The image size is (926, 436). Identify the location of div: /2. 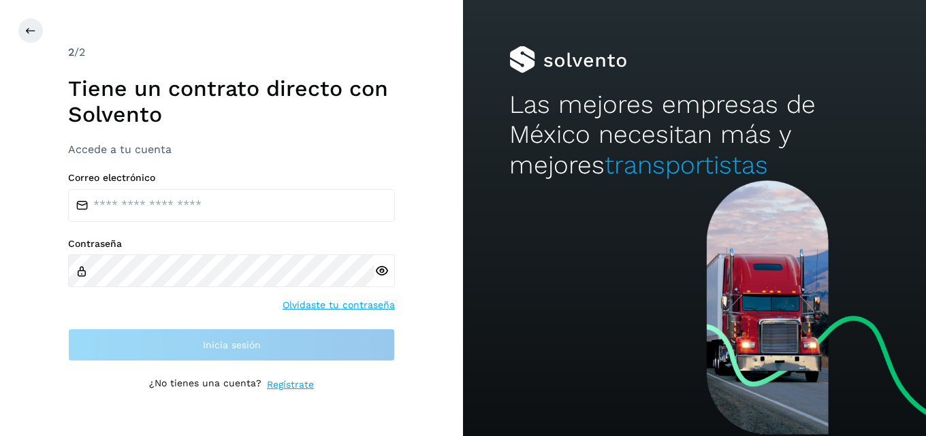
(231, 52).